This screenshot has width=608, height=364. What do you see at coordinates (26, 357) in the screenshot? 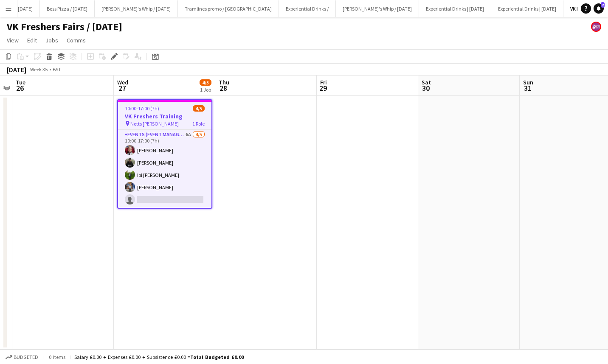
I see `span: Budgeted` at bounding box center [26, 357].